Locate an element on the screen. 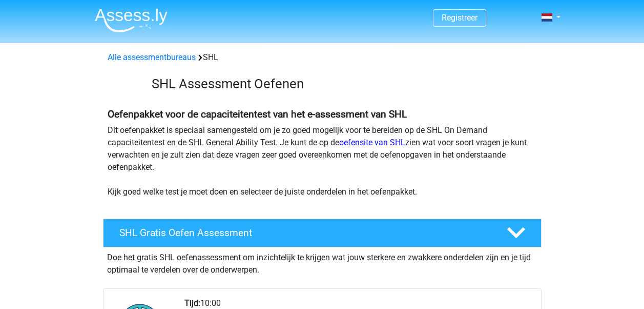  div: Doe het gratis SHL oefenassessment om inzichtelijk te krijgen wat jouw sterkere en zwakkere onder... is located at coordinates (322, 262).